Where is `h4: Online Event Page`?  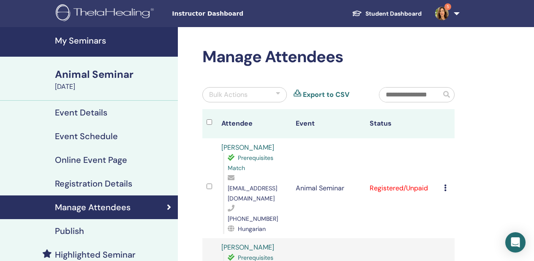
h4: Online Event Page is located at coordinates (91, 160).